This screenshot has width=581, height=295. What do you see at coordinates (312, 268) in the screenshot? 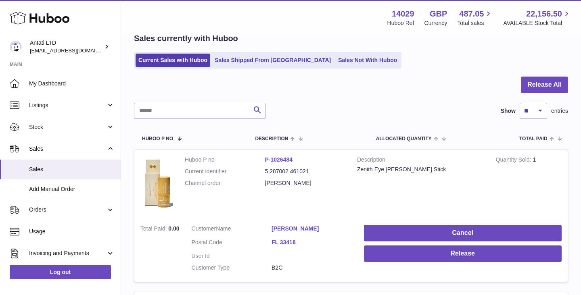
I see `dd: B2C` at bounding box center [312, 268].